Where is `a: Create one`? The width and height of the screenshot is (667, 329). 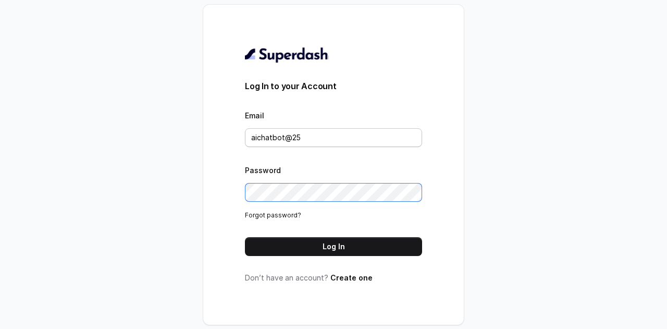 a: Create one is located at coordinates (351, 277).